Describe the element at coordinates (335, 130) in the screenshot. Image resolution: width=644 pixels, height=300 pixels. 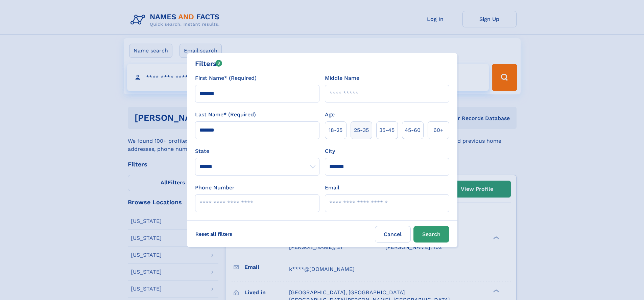
I see `span: 18‑25` at that location.